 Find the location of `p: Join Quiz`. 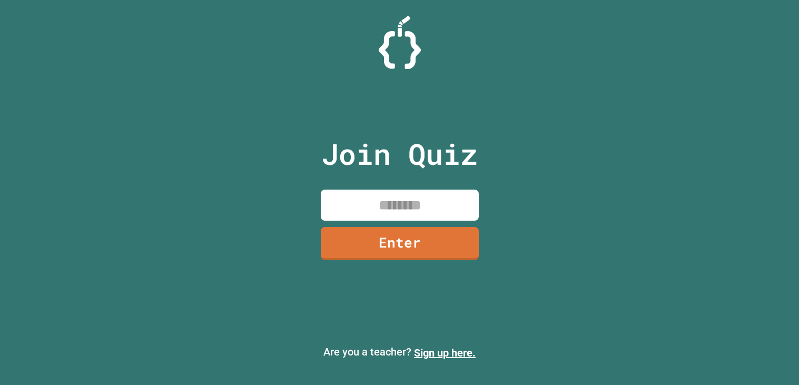

p: Join Quiz is located at coordinates (399, 154).